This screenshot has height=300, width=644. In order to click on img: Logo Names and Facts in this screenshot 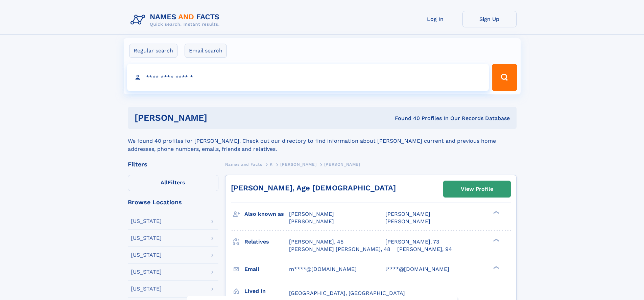, I will do `click(177, 20)`.